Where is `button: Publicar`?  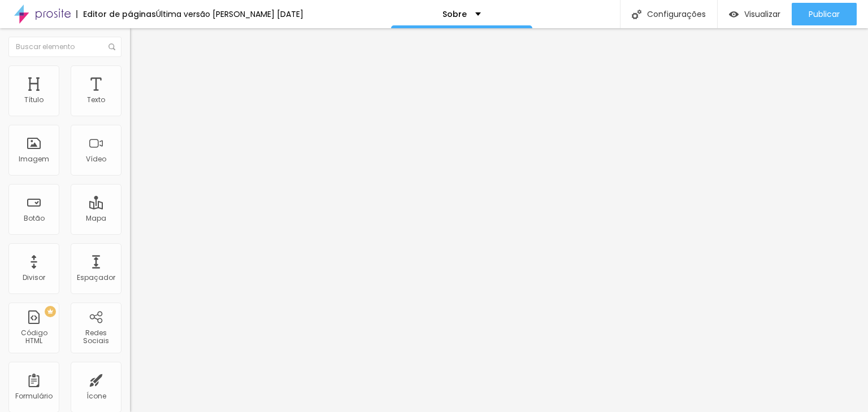
button: Publicar is located at coordinates (824, 14).